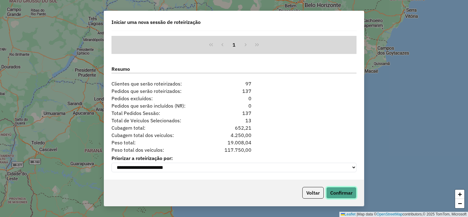 The width and height of the screenshot is (468, 217). I want to click on td: 2,48, so click(215, 43).